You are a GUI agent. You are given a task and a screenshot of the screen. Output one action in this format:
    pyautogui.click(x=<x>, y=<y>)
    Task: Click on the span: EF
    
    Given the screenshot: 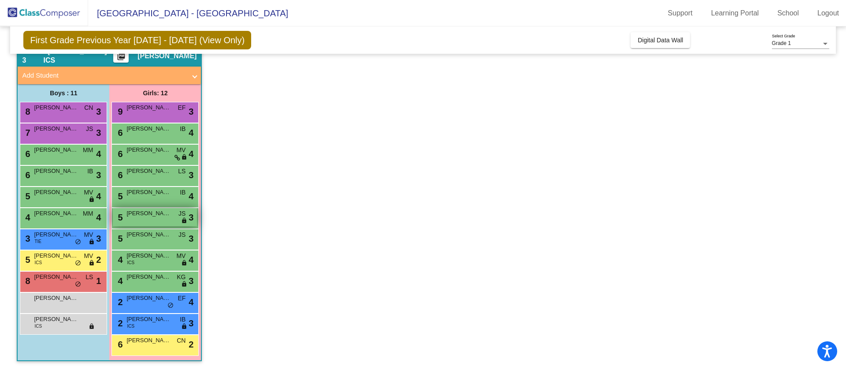 What is the action you would take?
    pyautogui.click(x=182, y=107)
    